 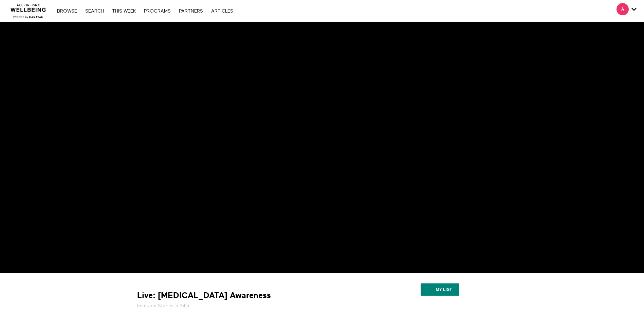 What do you see at coordinates (157, 11) in the screenshot?
I see `a: PROGRAMS` at bounding box center [157, 11].